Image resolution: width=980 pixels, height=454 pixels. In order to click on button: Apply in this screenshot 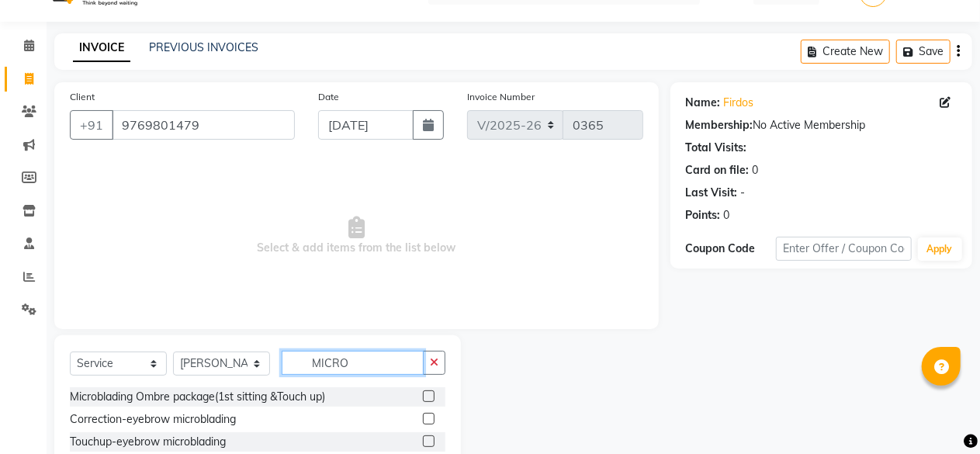, I will do `click(940, 249)`.